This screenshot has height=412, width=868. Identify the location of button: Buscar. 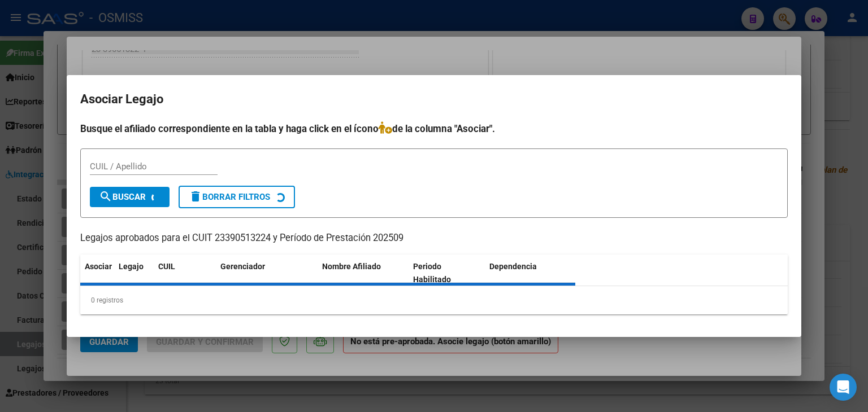
(129, 197).